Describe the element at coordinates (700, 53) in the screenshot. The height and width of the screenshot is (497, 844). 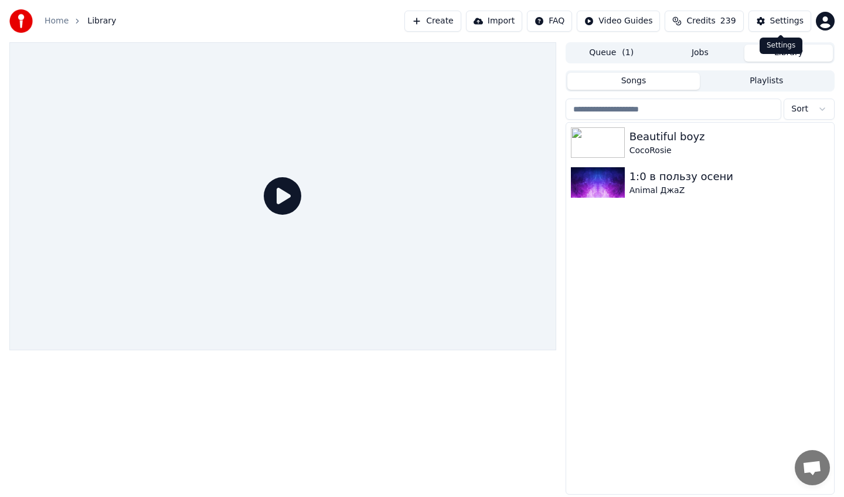
I see `button: Jobs` at that location.